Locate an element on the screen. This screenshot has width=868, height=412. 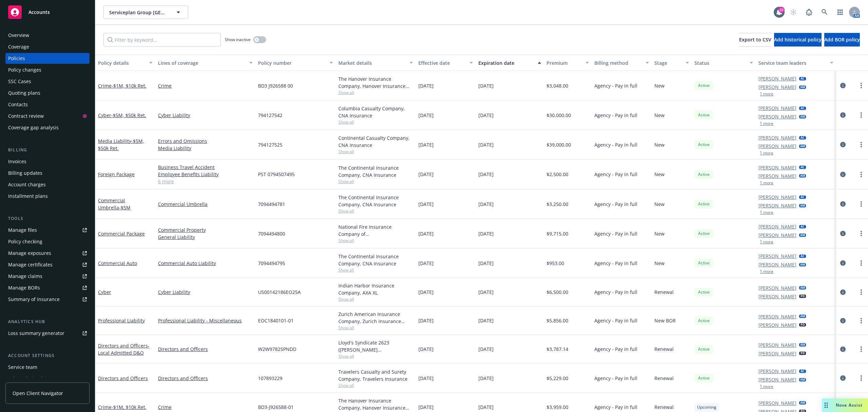
span: BD3-J926588-01 is located at coordinates (276, 407).